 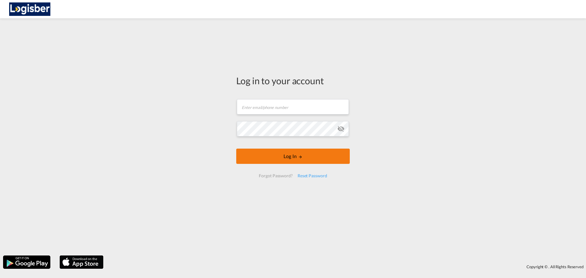 What do you see at coordinates (293, 156) in the screenshot?
I see `button: LOGIN` at bounding box center [293, 156].